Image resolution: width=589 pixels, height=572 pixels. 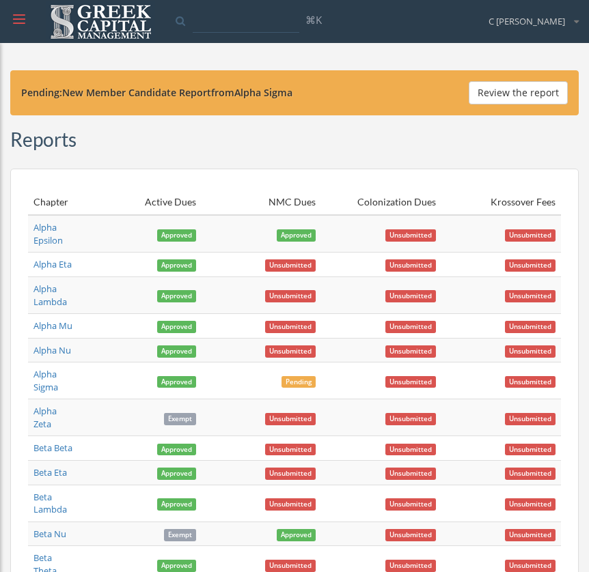 I want to click on span: ⌘K, so click(x=314, y=20).